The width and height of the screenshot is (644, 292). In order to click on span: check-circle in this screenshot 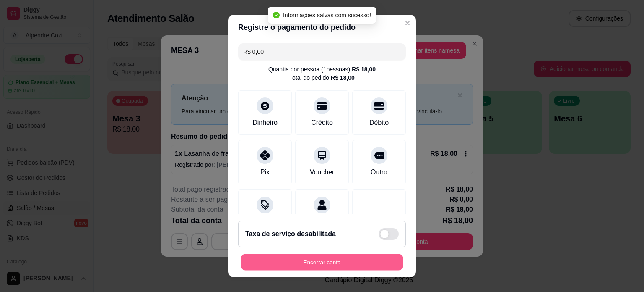, I will do `click(277, 15)`.